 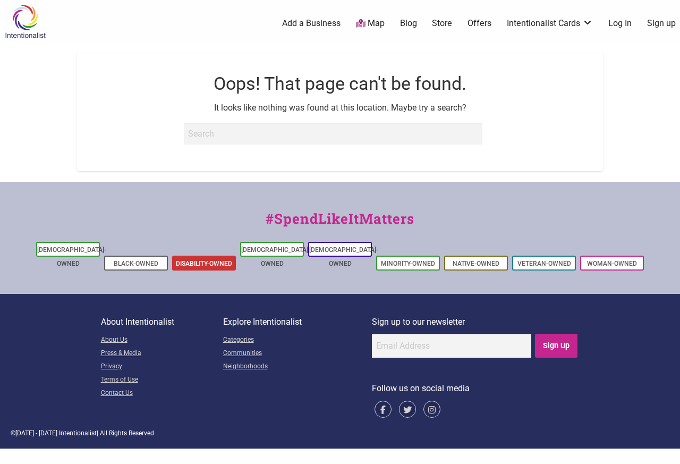 What do you see at coordinates (476, 322) in the screenshot?
I see `p: Sign up to our newsletter` at bounding box center [476, 322].